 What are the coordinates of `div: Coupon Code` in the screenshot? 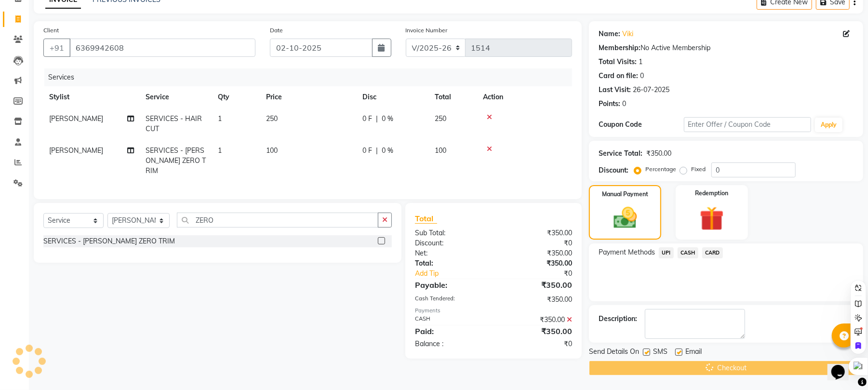 It's located at (641, 124).